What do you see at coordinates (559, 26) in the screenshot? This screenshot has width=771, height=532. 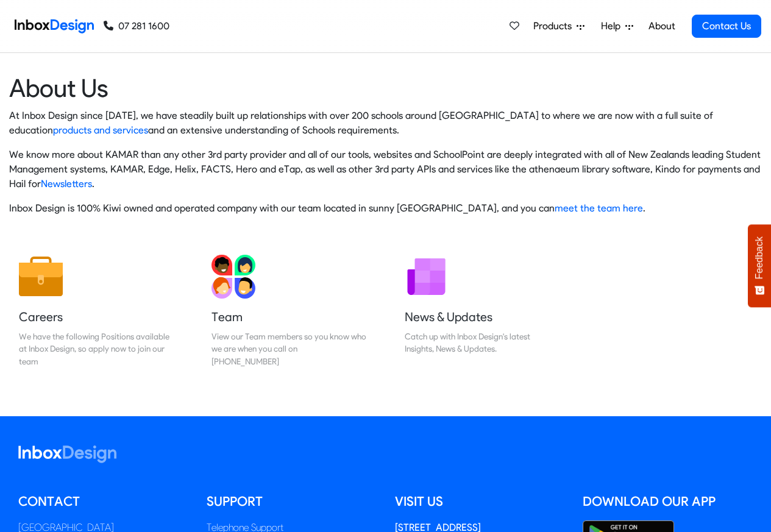 I see `a: Products` at bounding box center [559, 26].